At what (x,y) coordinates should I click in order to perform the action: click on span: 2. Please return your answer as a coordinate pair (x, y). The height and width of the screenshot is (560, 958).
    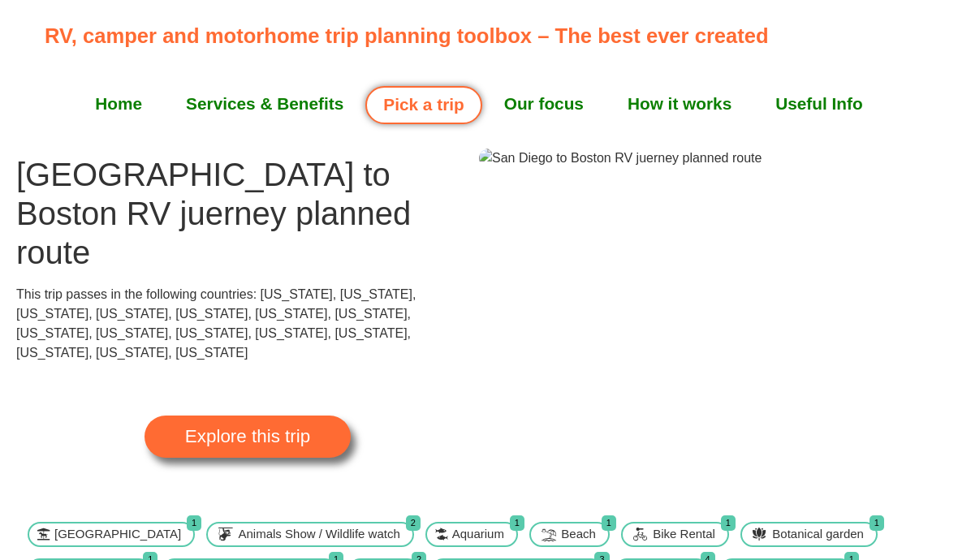
    Looking at the image, I should click on (413, 522).